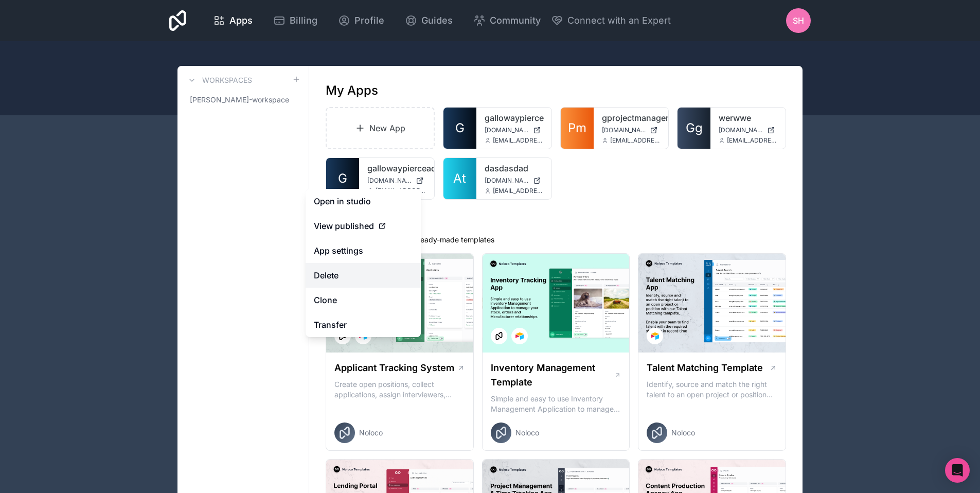  Describe the element at coordinates (363, 325) in the screenshot. I see `a: Transfer` at that location.